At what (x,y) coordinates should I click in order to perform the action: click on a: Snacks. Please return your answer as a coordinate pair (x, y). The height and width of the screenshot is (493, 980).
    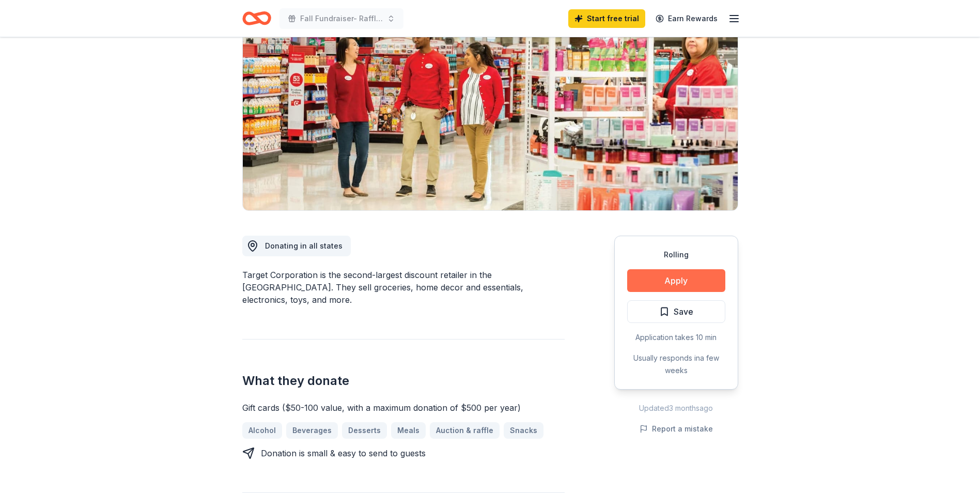
    Looking at the image, I should click on (523, 430).